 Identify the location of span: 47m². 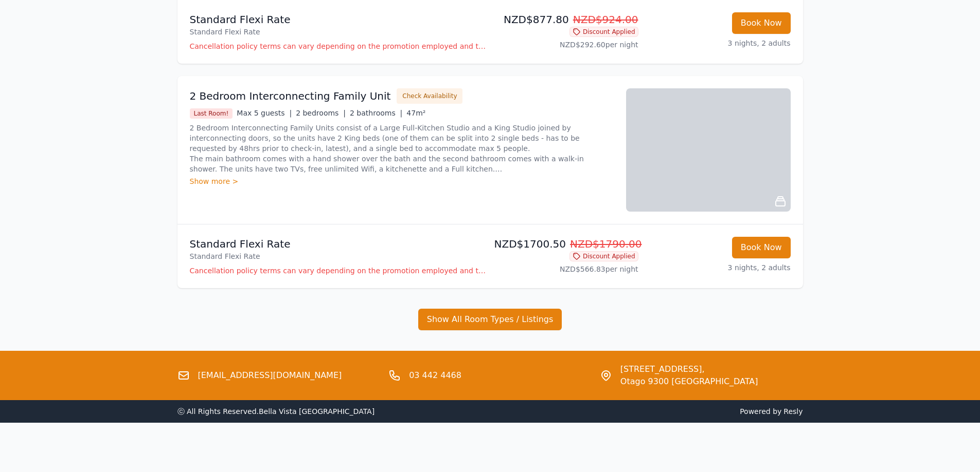
(415, 113).